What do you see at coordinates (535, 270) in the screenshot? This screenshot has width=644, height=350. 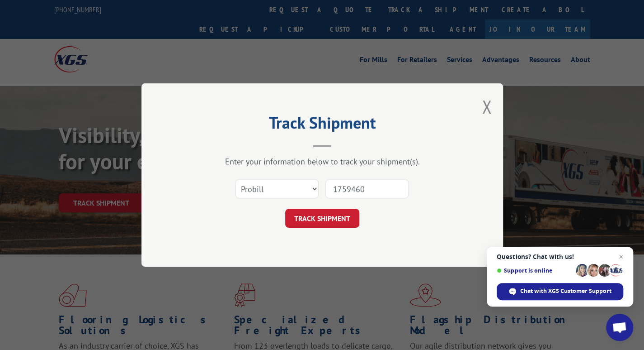 I see `span: Support is online` at bounding box center [535, 270].